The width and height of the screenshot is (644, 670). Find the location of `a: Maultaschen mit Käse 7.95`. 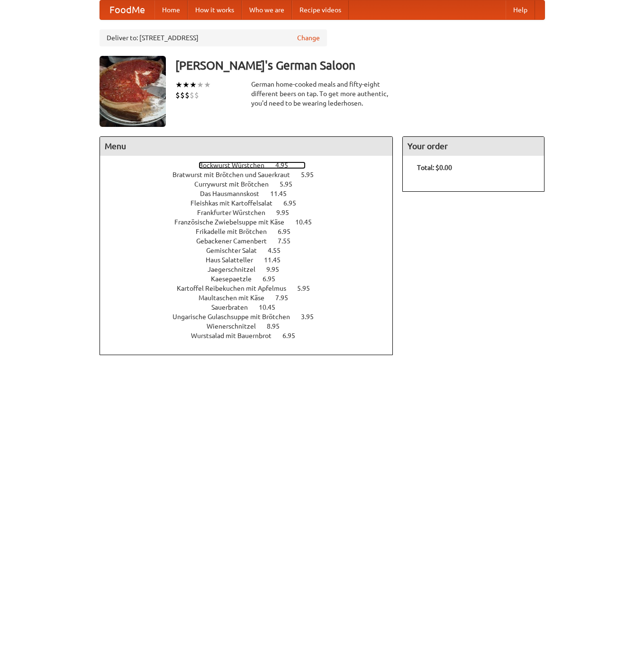

a: Maultaschen mit Käse 7.95 is located at coordinates (252, 298).